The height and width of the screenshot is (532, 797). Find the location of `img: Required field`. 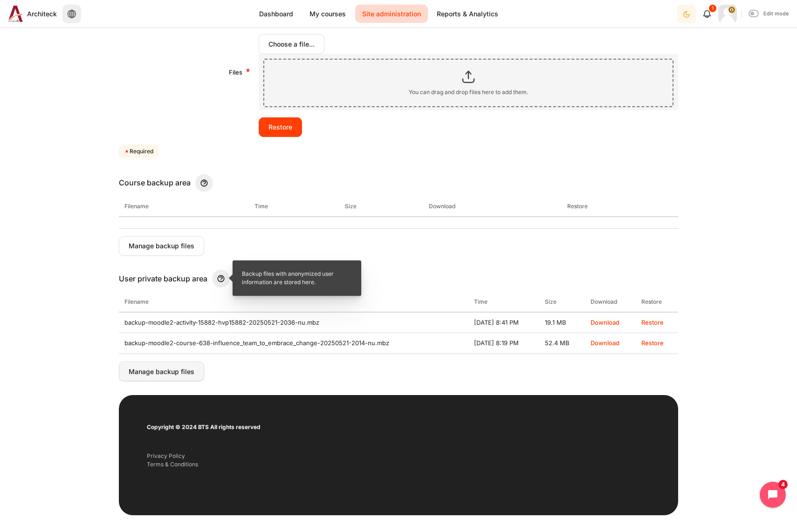

img: Required field is located at coordinates (127, 152).